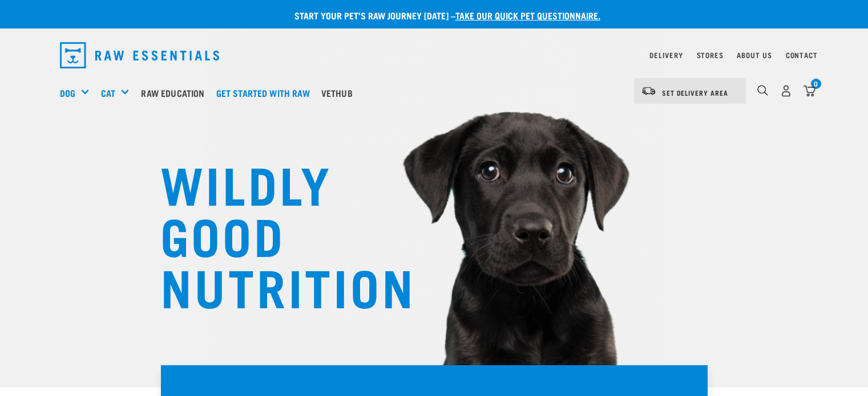  I want to click on img: home-icon@2x.png, so click(809, 90).